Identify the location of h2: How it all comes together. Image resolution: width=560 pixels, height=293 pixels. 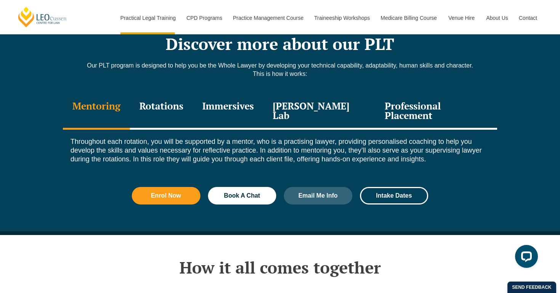
(280, 267).